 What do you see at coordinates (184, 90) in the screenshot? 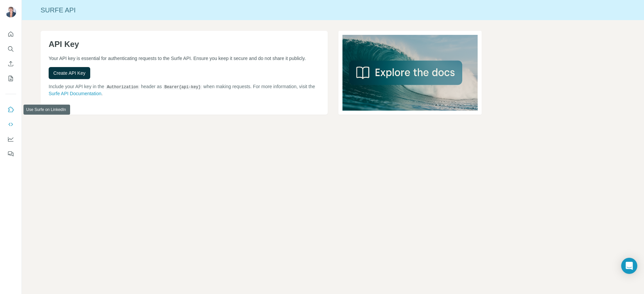
I see `p: Include your API key in the header as when making requests. For more information, visit the .` at bounding box center [184, 90].